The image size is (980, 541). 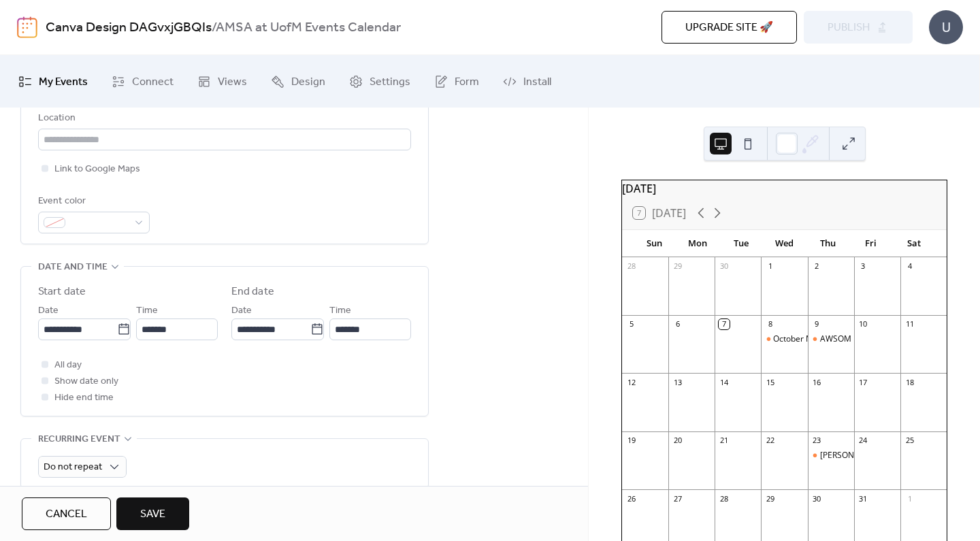 I want to click on span: Date and time, so click(x=73, y=268).